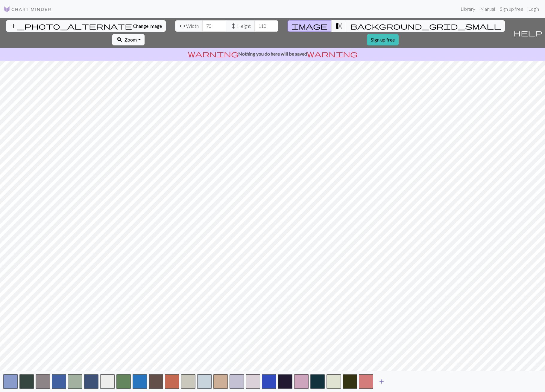 The height and width of the screenshot is (392, 545). Describe the element at coordinates (131, 40) in the screenshot. I see `span: Zoom` at that location.